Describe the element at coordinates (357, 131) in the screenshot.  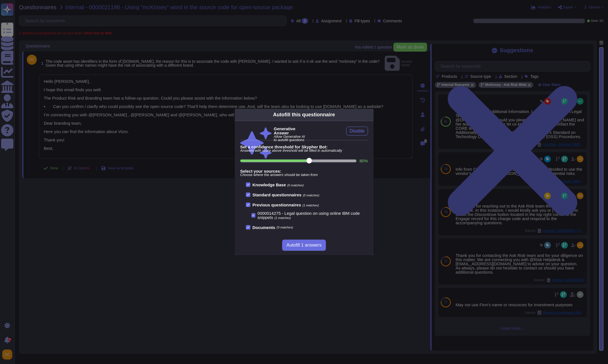
I see `span: Disable` at that location.